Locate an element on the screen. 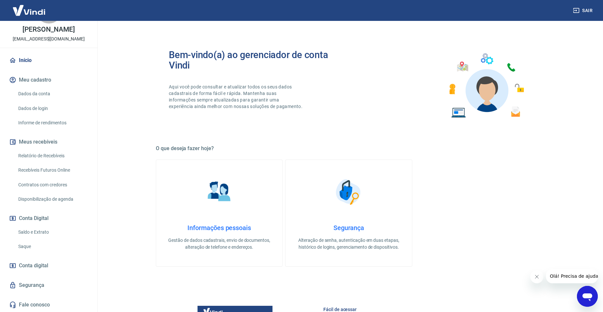 The height and width of the screenshot is (312, 603). a: Fale conosco is located at coordinates (49, 305).